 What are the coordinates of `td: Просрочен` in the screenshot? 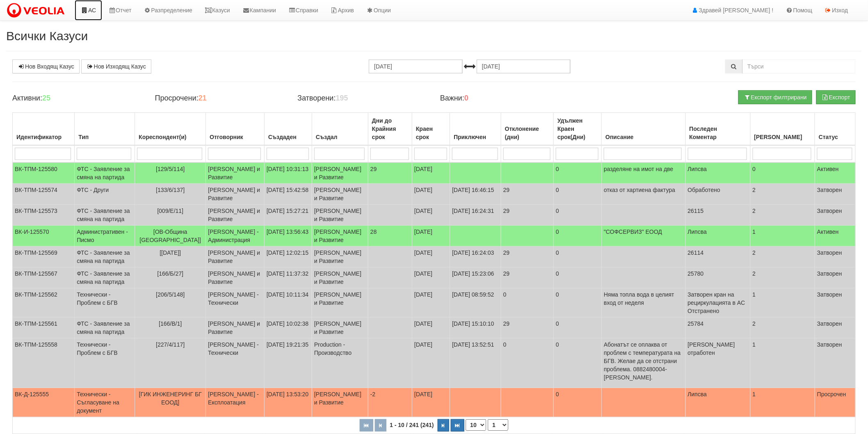 It's located at (835, 403).